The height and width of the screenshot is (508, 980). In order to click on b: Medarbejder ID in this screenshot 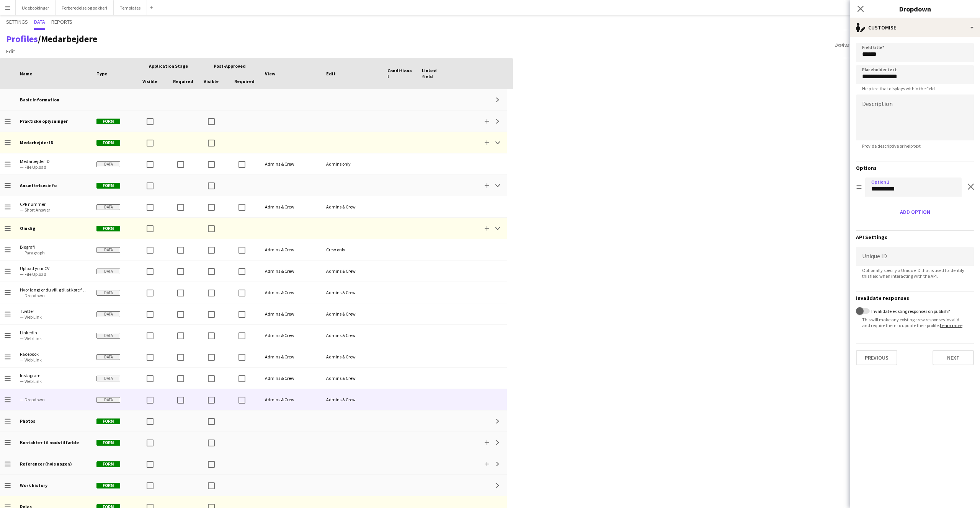, I will do `click(36, 142)`.